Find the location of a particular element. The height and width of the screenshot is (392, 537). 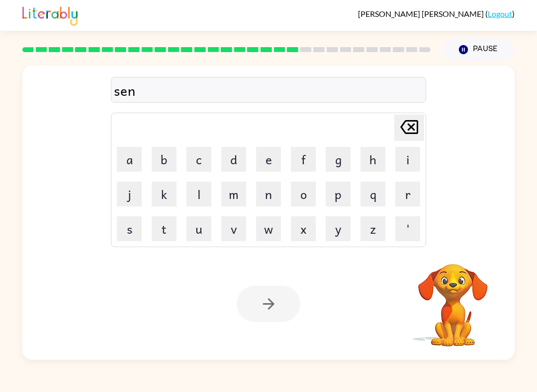

button: e is located at coordinates (268, 159).